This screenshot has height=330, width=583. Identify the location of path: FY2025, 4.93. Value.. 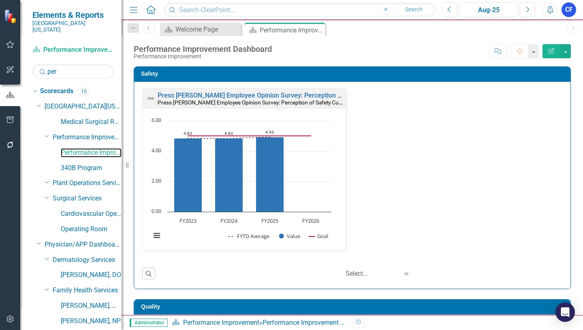
(270, 174).